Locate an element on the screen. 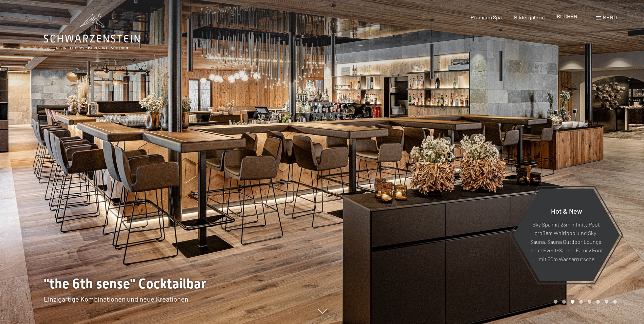  div: Carousel Page 6 is located at coordinates (598, 301).